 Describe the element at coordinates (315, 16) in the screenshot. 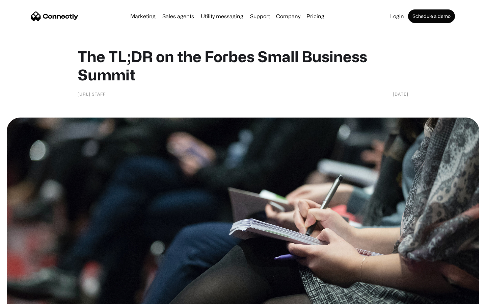

I see `a: Pricing` at that location.